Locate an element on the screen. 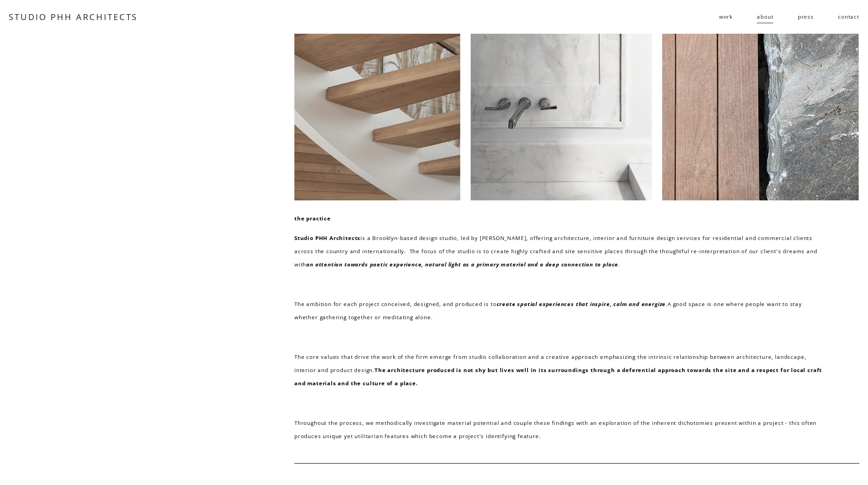 This screenshot has width=868, height=485. em: an attention towards poetic experience, natural light as a primary material and a deep connection... is located at coordinates (461, 264).